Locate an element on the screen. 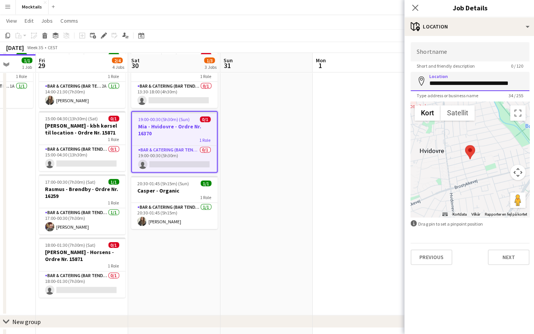  span: Short and friendly description is located at coordinates (444, 67).